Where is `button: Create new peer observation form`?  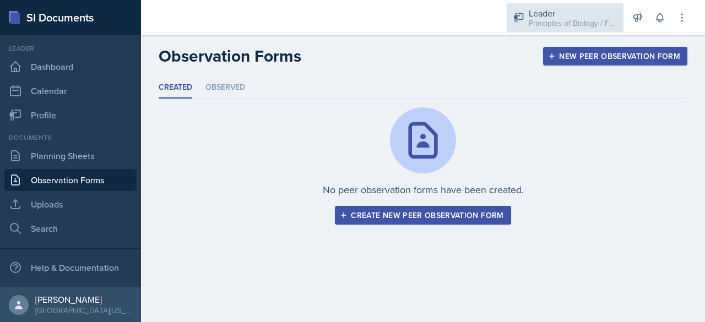 button: Create new peer observation form is located at coordinates (422, 215).